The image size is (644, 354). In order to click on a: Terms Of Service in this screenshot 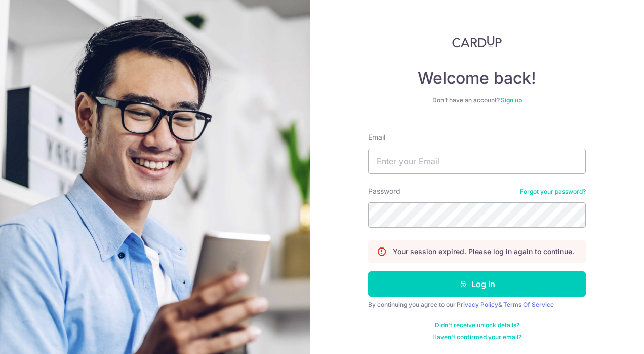, I will do `click(528, 305)`.